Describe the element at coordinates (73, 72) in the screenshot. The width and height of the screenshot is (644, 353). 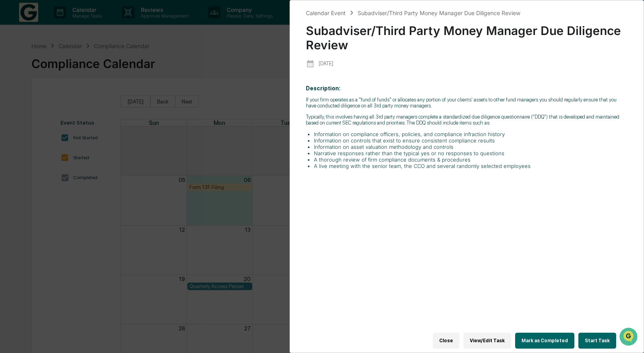
I see `div: We're available if you need us!` at that location.